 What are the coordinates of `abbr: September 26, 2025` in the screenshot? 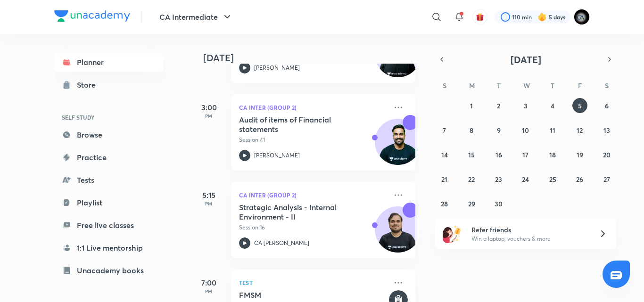 It's located at (579, 179).